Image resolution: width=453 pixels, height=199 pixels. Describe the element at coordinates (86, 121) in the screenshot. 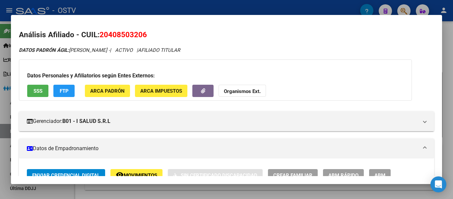

I see `strong: B01 - I SALUD S.R.L` at that location.